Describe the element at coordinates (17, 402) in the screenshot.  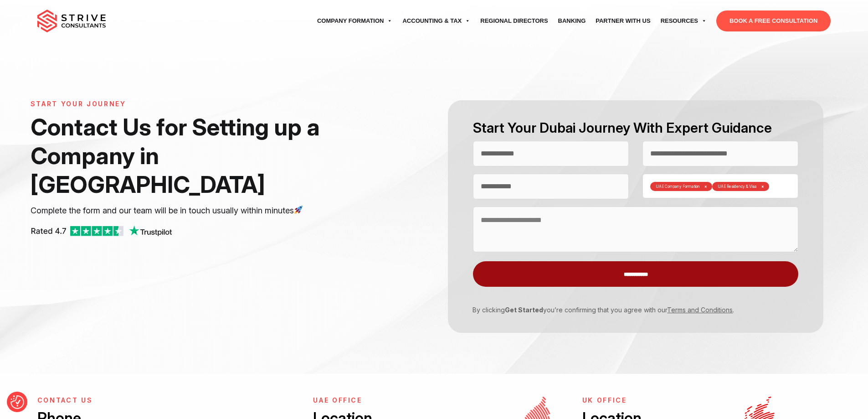
I see `button: Consent Preferences` at that location.